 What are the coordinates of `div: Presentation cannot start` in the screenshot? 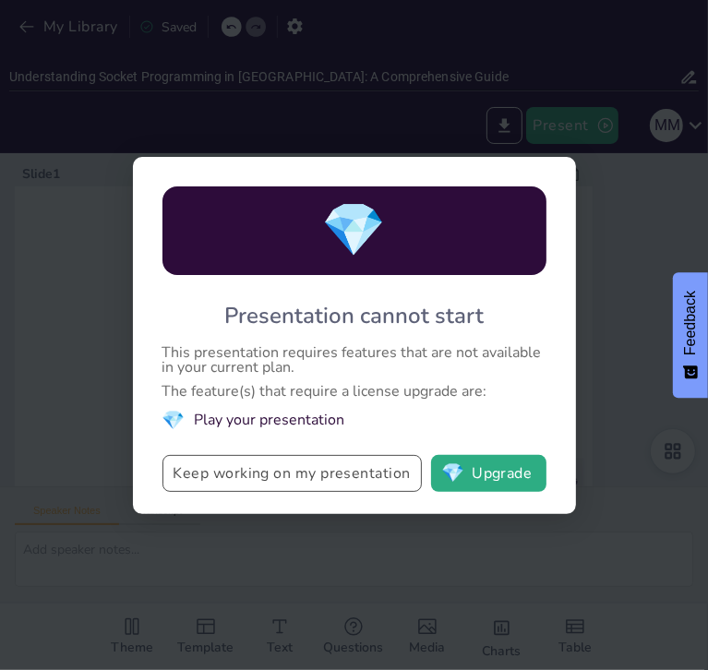 It's located at (353, 316).